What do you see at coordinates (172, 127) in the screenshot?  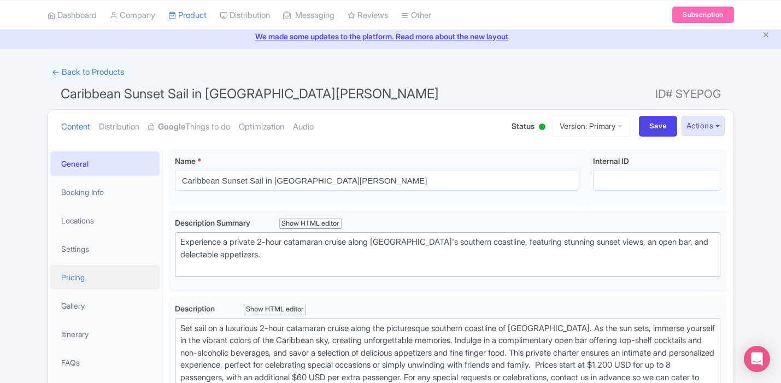 I see `strong: Google` at bounding box center [172, 127].